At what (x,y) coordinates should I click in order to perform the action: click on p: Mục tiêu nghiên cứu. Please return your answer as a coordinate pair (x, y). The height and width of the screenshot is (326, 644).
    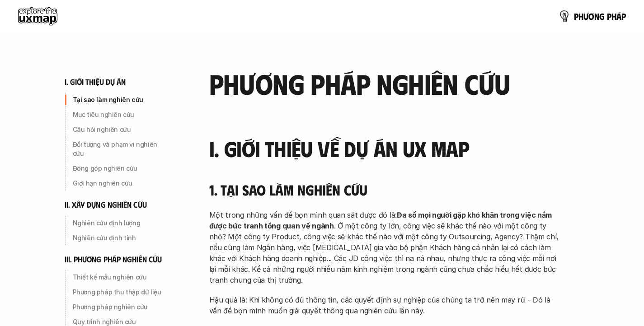
    Looking at the image, I should click on (121, 115).